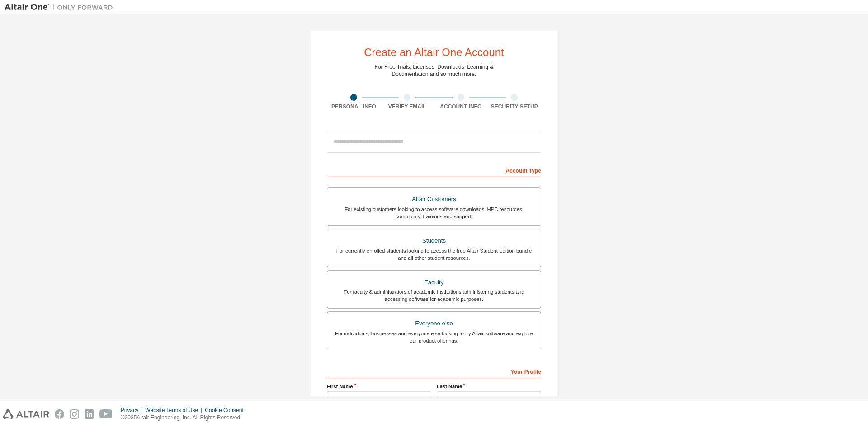 The height and width of the screenshot is (427, 868). Describe the element at coordinates (379, 386) in the screenshot. I see `label: First Name` at that location.